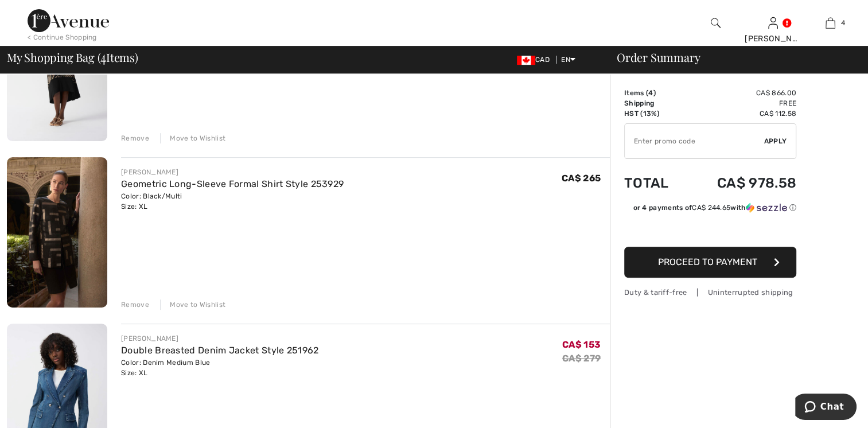 This screenshot has width=868, height=428. What do you see at coordinates (656, 93) in the screenshot?
I see `td: Items ( )` at bounding box center [656, 93].